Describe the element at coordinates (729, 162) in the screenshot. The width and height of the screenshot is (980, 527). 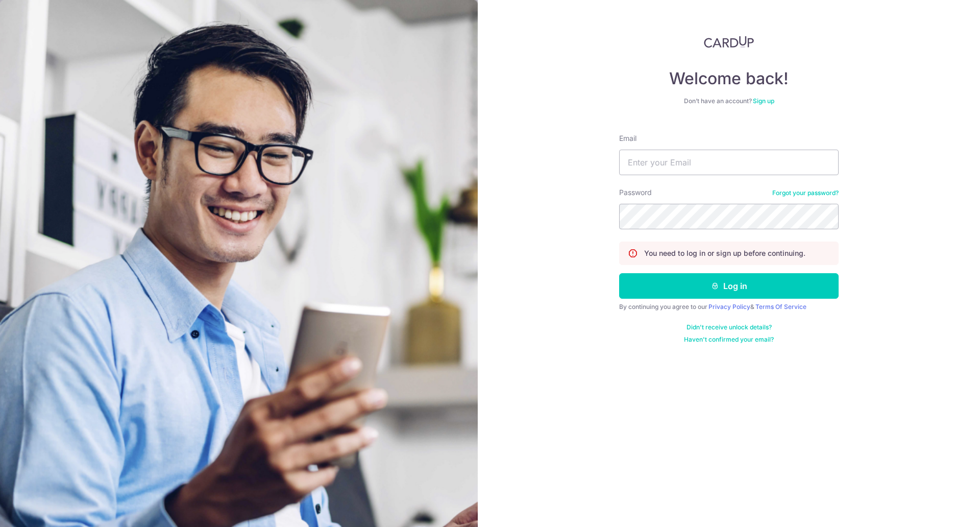
I see `input: Enter your Email` at that location.